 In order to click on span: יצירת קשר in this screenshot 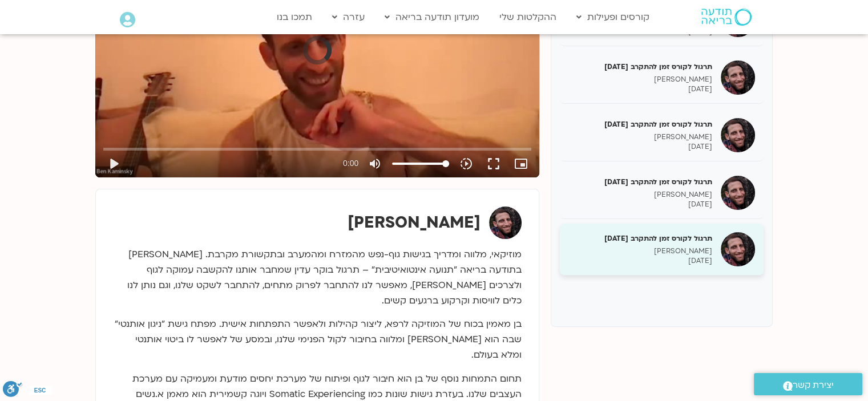, I will do `click(814, 385)`.